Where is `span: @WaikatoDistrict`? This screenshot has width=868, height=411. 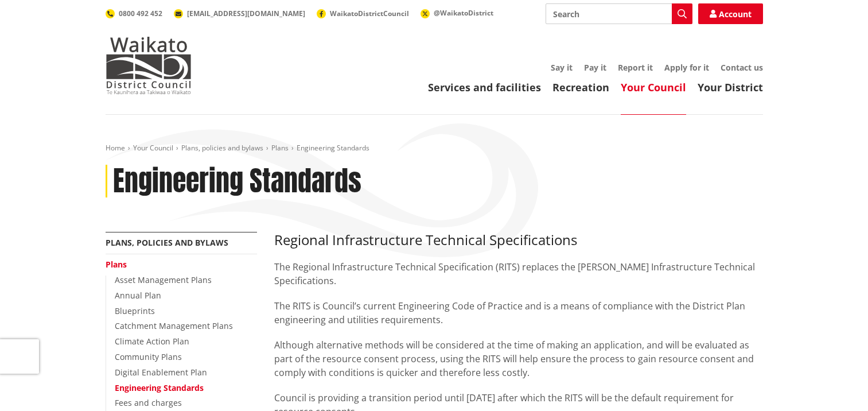 span: @WaikatoDistrict is located at coordinates (463, 12).